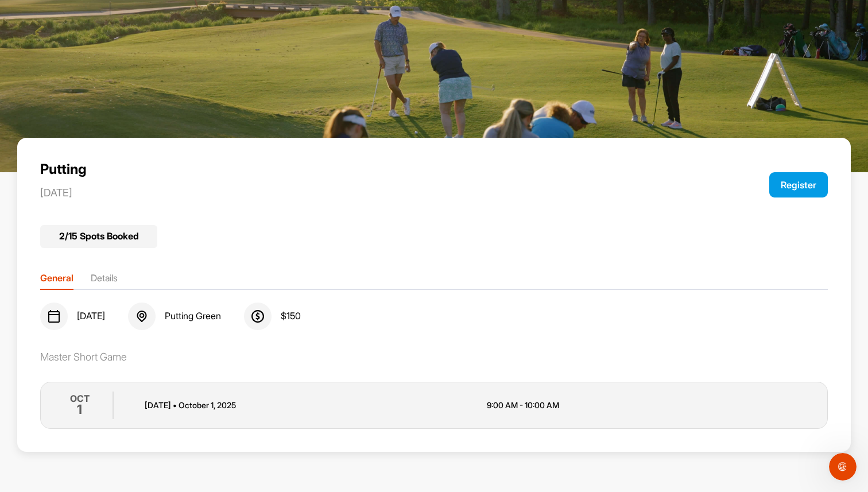  What do you see at coordinates (799, 185) in the screenshot?
I see `button: Register` at bounding box center [799, 185].